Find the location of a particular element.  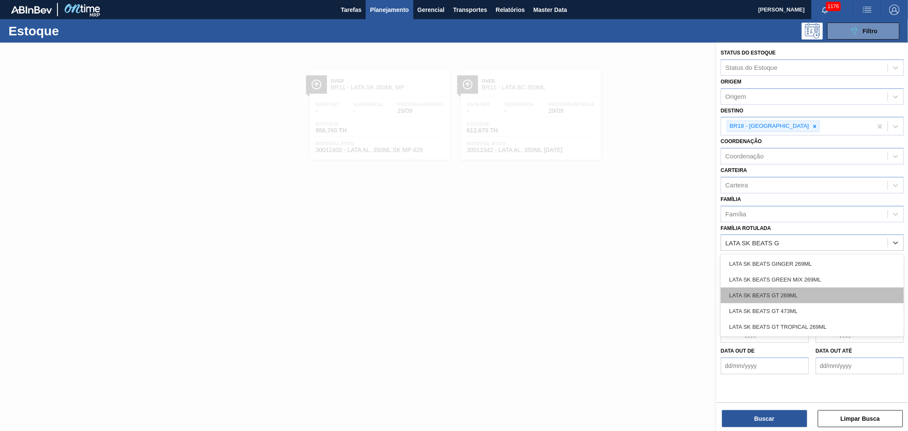

img: userActions is located at coordinates (867, 10).